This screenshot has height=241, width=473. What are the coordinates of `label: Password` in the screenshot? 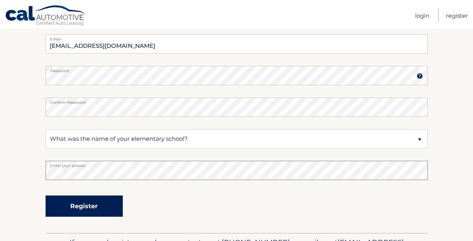 It's located at (237, 69).